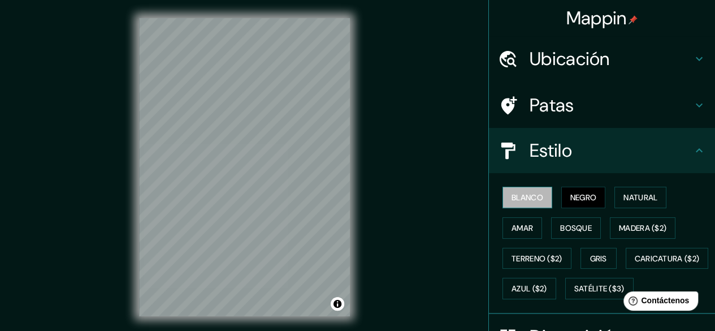  Describe the element at coordinates (529, 288) in the screenshot. I see `button: Azul ($2)` at that location.